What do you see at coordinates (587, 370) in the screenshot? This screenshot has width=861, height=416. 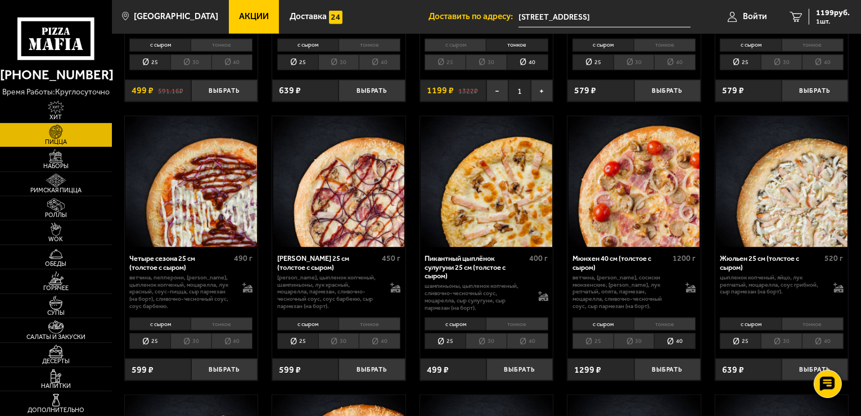 I see `span: 1299 ₽` at bounding box center [587, 370].